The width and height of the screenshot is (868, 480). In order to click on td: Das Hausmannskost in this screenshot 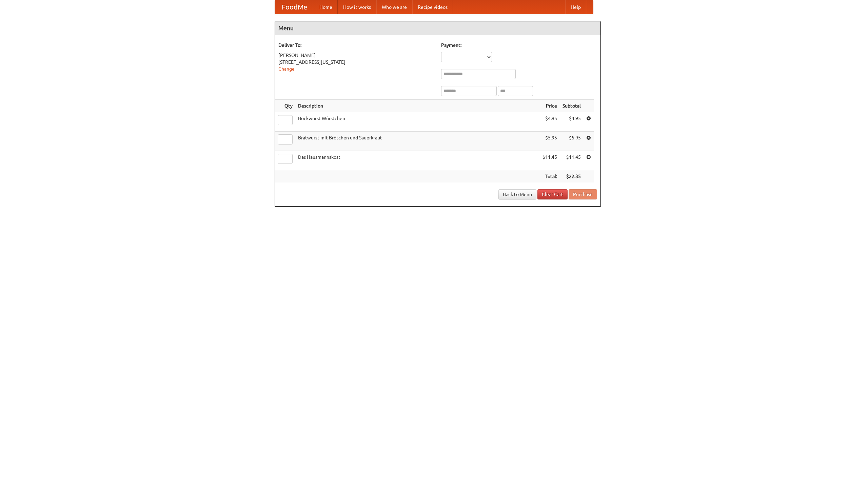, I will do `click(418, 160)`.